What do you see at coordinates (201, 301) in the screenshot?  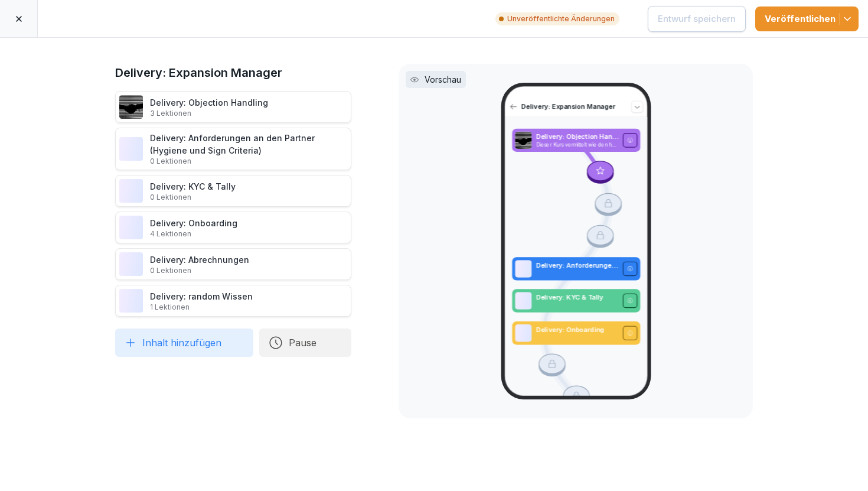 I see `div: Delivery: random Wissen` at bounding box center [201, 301].